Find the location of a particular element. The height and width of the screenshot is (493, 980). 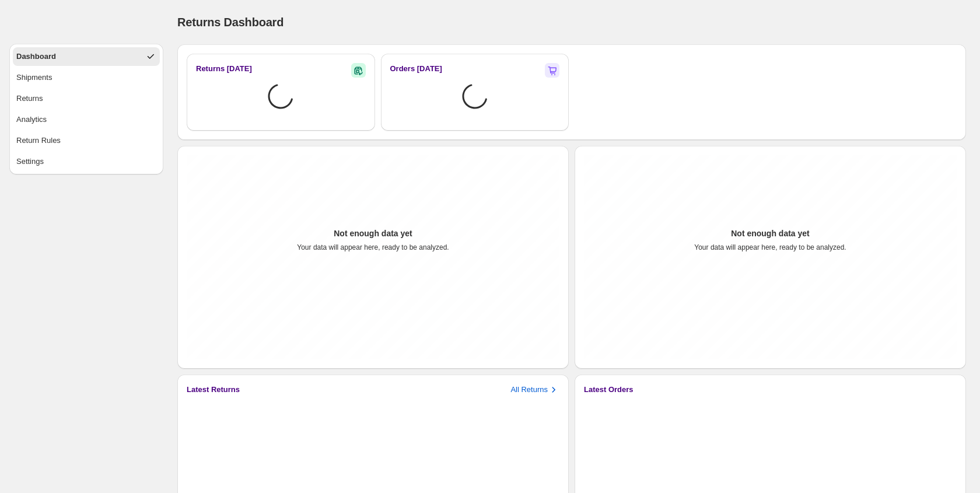

button: Return Rules is located at coordinates (87, 141).